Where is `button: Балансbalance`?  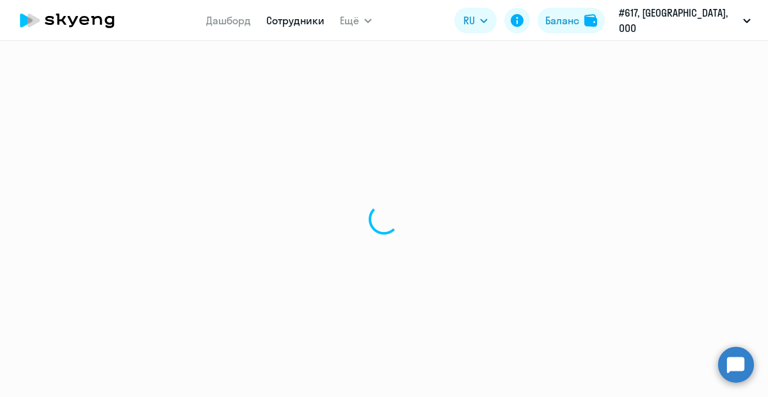 button: Балансbalance is located at coordinates (571, 20).